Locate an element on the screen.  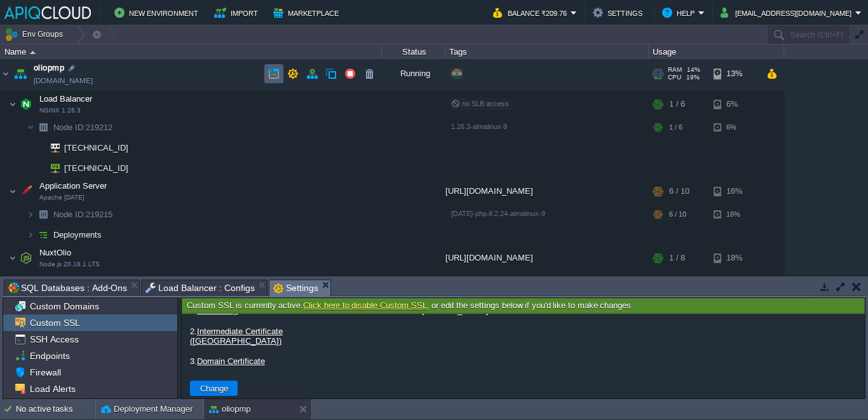
div: No active tasks is located at coordinates (55, 409).